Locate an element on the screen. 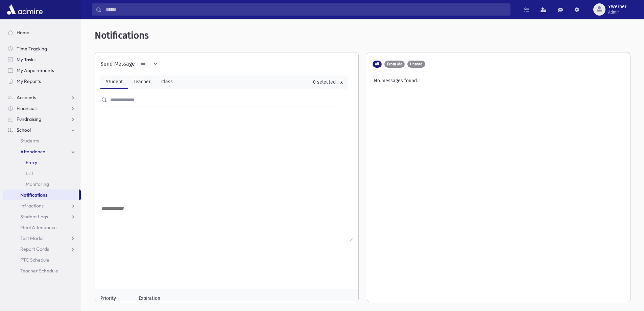 Image resolution: width=644 pixels, height=311 pixels. span: Entry is located at coordinates (31, 162).